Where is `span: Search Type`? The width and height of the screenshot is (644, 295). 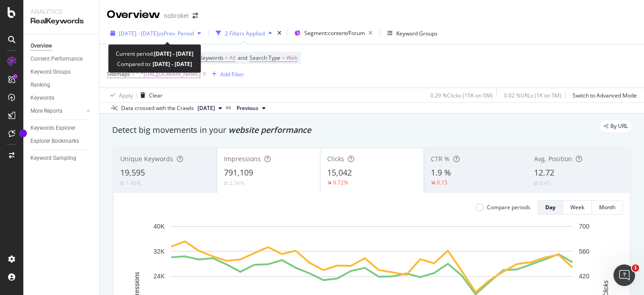
span: Search Type is located at coordinates (265, 58).